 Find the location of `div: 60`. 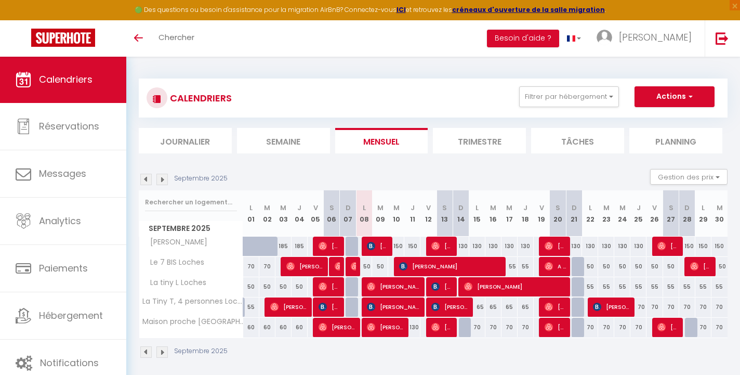

div: 60 is located at coordinates (299, 327).